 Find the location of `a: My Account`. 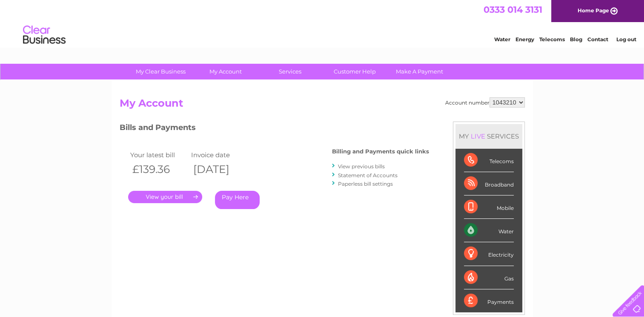

a: My Account is located at coordinates (225, 71).